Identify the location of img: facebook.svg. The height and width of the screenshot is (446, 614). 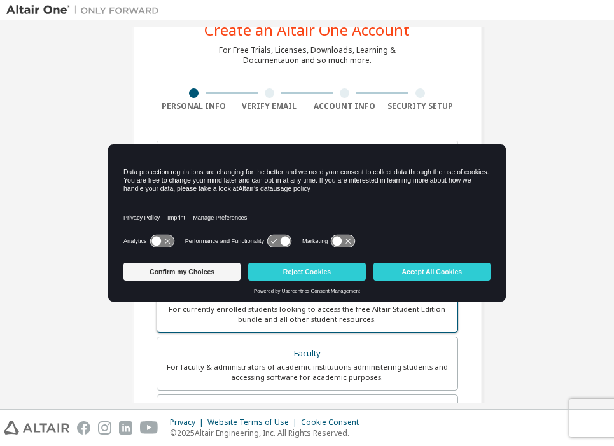
(83, 428).